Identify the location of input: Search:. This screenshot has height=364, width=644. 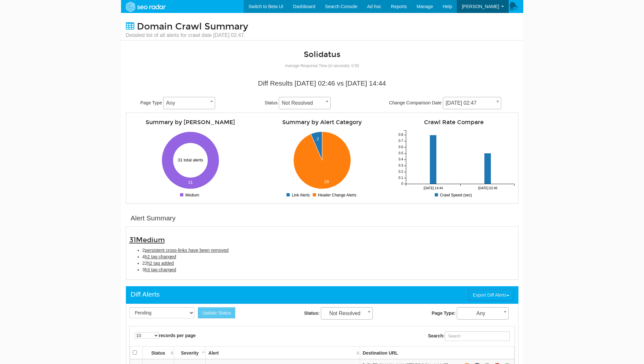
(477, 336).